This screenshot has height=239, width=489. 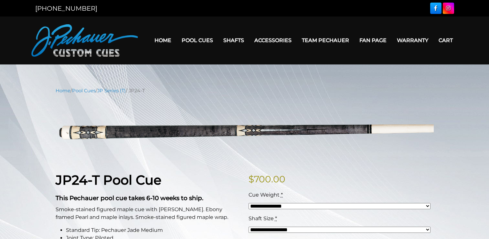 I want to click on strong: JP24-T Pool Cue, so click(x=108, y=179).